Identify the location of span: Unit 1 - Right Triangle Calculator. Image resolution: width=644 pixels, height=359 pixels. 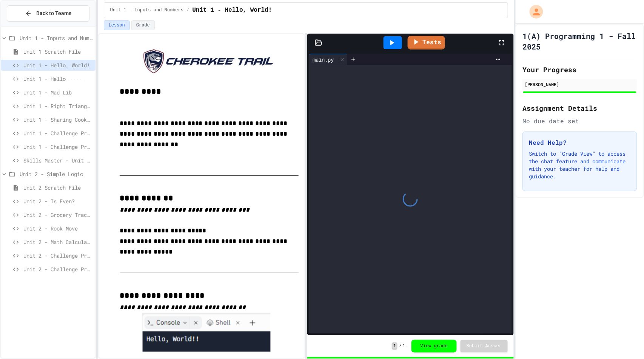
(58, 106).